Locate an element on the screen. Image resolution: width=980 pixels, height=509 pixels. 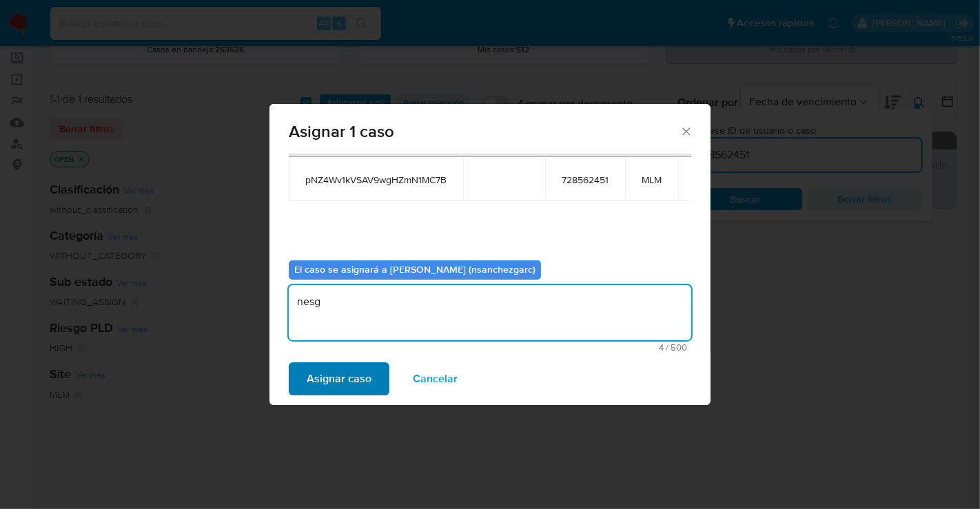
span: Cancelar is located at coordinates (435, 379).